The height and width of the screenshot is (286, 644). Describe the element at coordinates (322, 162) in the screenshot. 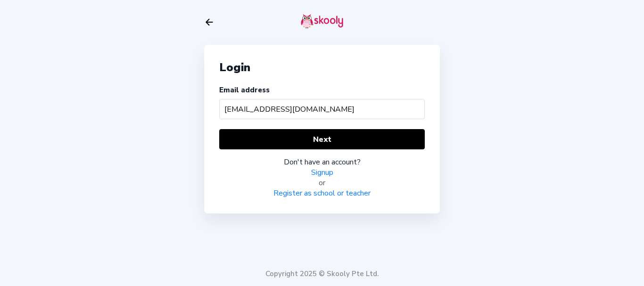

I see `div: Don't have an account?` at that location.